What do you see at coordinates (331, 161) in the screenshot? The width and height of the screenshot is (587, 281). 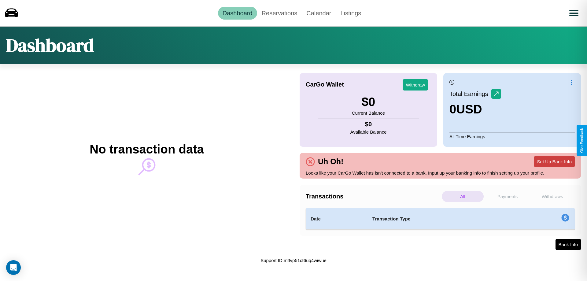 I see `h4: Uh Oh!` at bounding box center [331, 161].